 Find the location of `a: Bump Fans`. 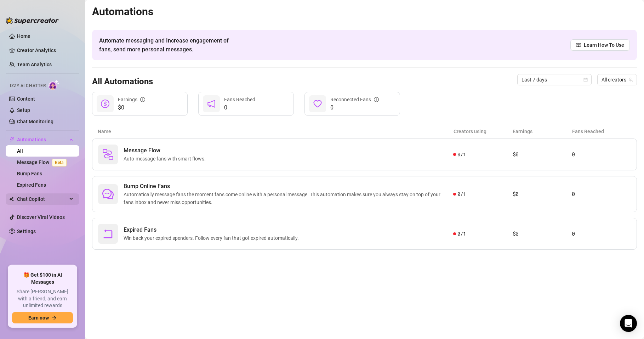

a: Bump Fans is located at coordinates (29, 174).